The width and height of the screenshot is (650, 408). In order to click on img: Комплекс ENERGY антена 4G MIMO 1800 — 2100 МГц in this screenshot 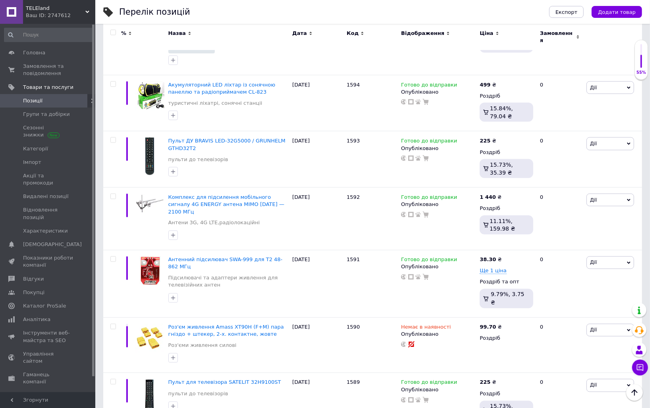, I will do `click(150, 203)`.